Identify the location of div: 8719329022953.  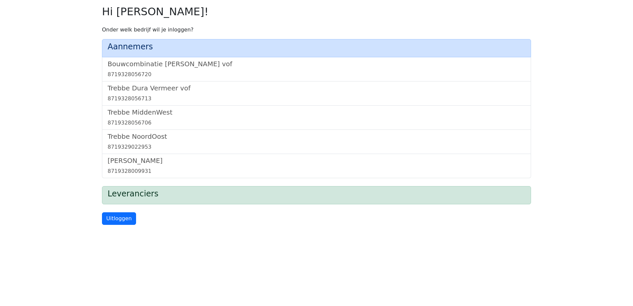
(316, 147).